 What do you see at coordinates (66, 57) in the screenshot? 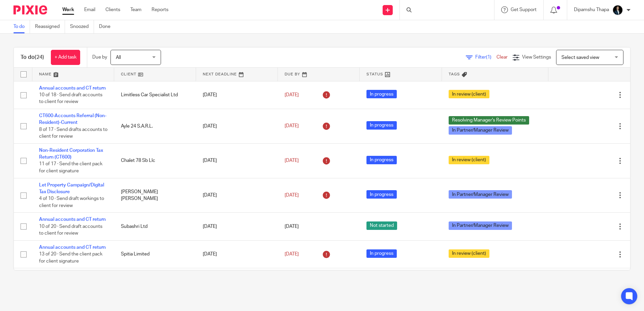
I see `a: + Add task` at bounding box center [66, 57].